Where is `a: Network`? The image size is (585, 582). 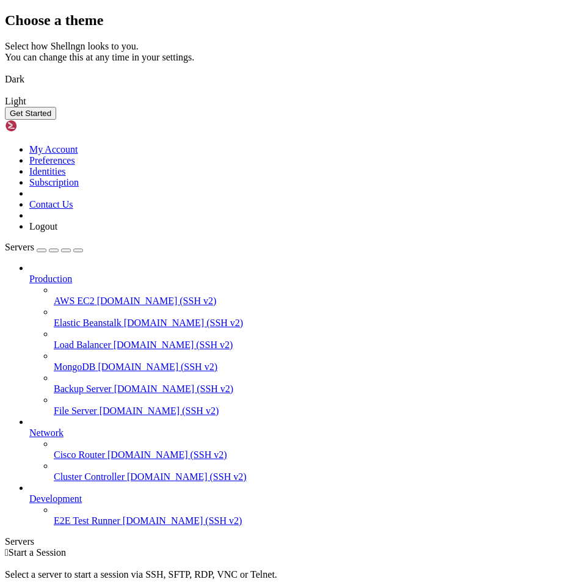 a: Network is located at coordinates (305, 433).